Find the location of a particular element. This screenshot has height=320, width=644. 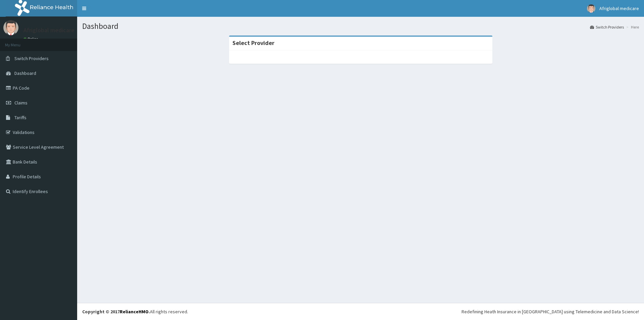

span: Dashboard is located at coordinates (25, 73).